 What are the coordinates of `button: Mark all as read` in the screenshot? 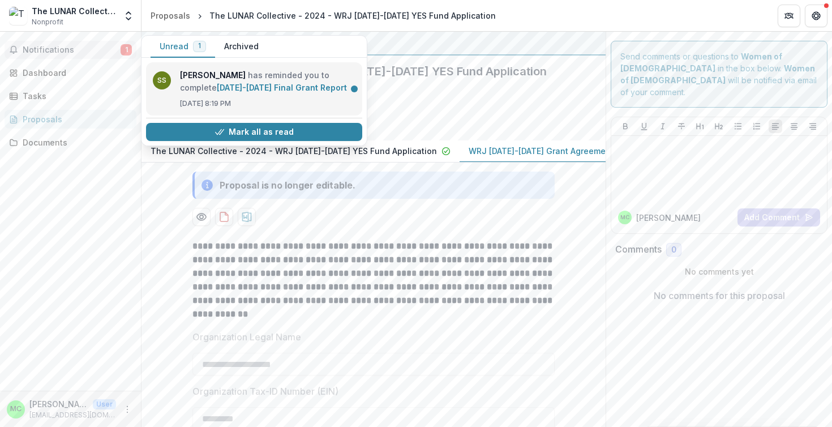 It's located at (254, 132).